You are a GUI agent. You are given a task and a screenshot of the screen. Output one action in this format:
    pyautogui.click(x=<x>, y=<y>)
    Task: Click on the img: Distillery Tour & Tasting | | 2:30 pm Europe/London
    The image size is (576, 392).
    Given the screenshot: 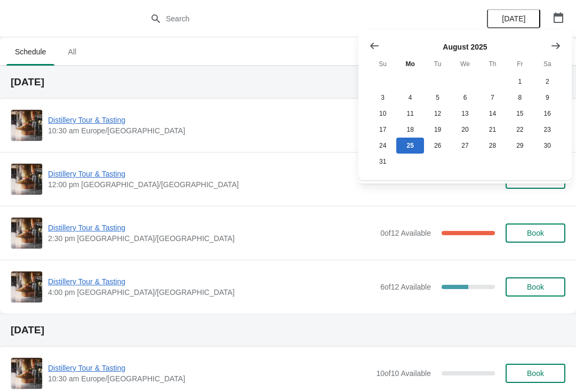 What is the action you would take?
    pyautogui.click(x=27, y=233)
    